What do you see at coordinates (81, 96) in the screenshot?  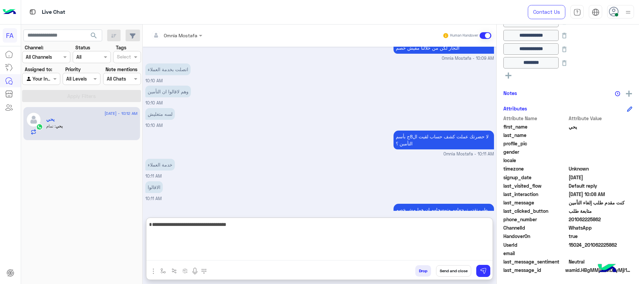 I see `button: Apply Filters` at bounding box center [81, 96].